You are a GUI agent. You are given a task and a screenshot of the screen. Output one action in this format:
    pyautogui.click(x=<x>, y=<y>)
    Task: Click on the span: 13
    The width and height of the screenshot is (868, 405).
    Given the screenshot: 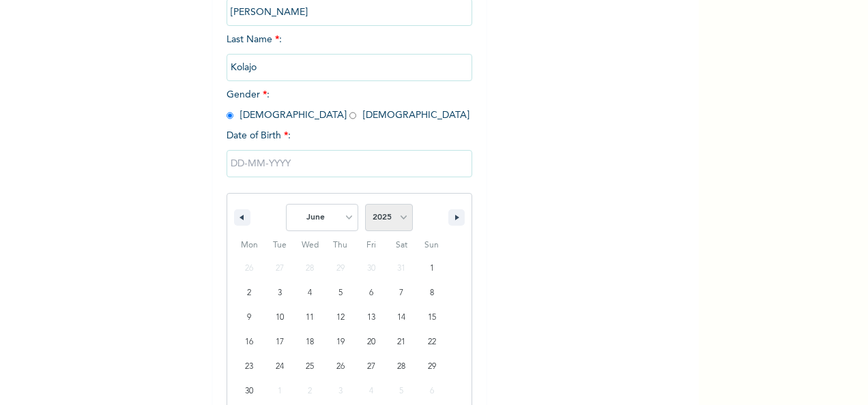 What is the action you would take?
    pyautogui.click(x=371, y=318)
    